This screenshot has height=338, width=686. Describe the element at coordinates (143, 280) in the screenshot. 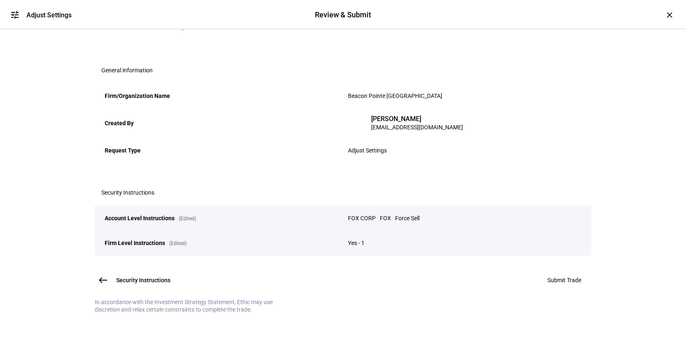

I see `span: Security Instructions` at that location.